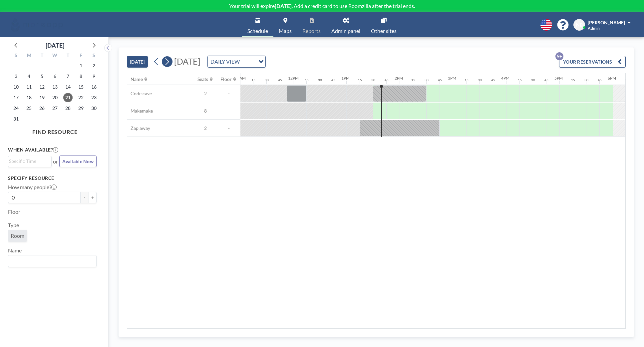 This screenshot has height=347, width=644. What do you see at coordinates (94, 66) in the screenshot?
I see `span: Saturday, August 2, 2025` at bounding box center [94, 66].